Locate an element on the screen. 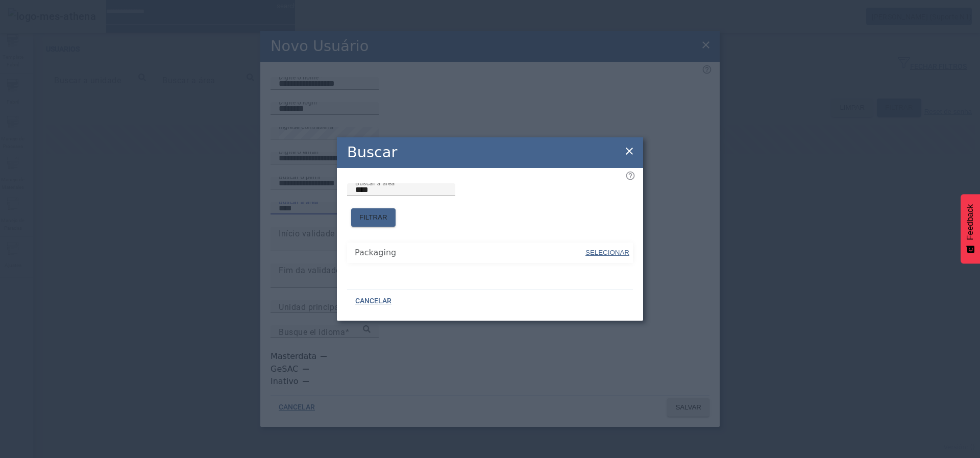  h2: Buscar is located at coordinates (372, 152).